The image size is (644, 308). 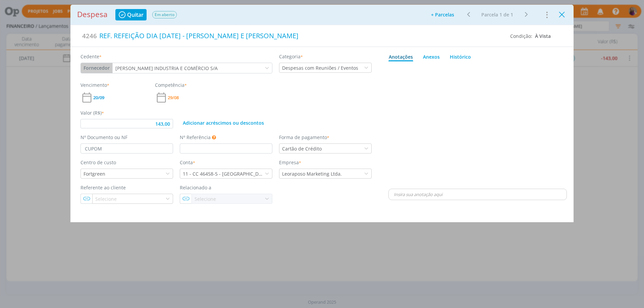 What do you see at coordinates (164, 15) in the screenshot?
I see `button: Em aberto` at bounding box center [164, 15].